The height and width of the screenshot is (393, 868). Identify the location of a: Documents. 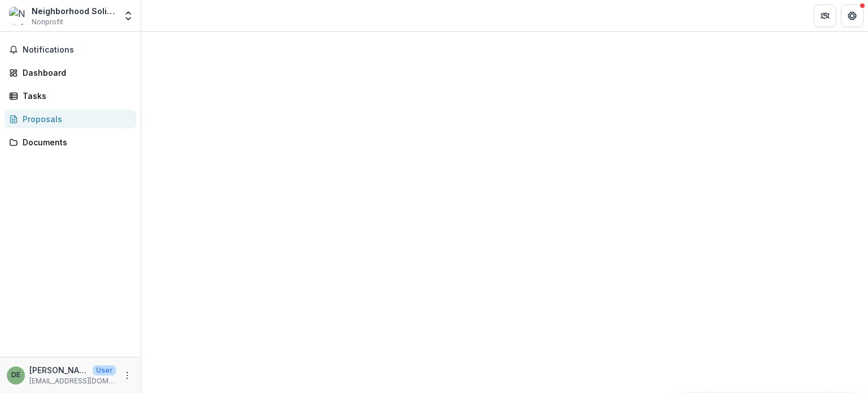
(70, 142).